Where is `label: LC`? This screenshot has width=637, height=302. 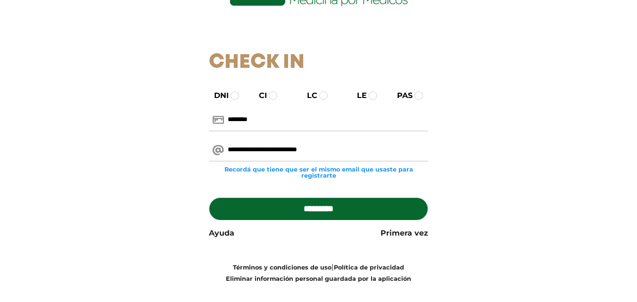
label: LC is located at coordinates (308, 96).